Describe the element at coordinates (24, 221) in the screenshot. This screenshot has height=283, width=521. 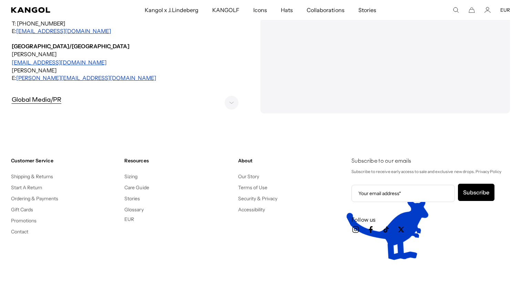
I see `a: Promotions` at that location.